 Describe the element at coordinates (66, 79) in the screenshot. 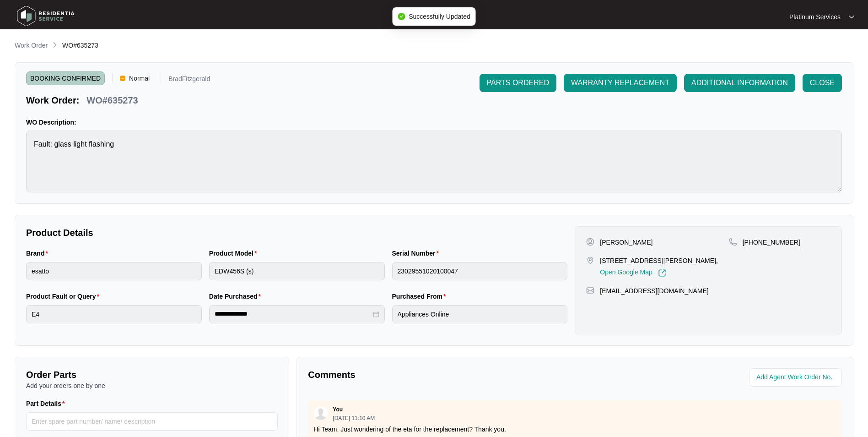

I see `span: BOOKING CONFIRMED` at that location.